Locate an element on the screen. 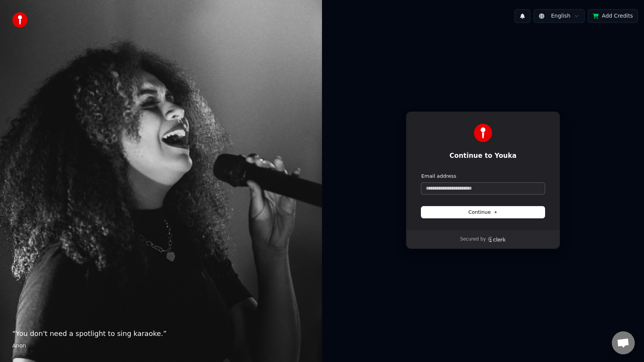  a: Open chat is located at coordinates (623, 343).